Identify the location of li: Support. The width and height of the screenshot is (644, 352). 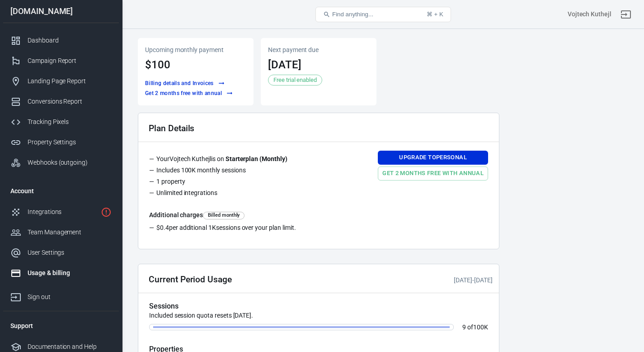
(61, 326).